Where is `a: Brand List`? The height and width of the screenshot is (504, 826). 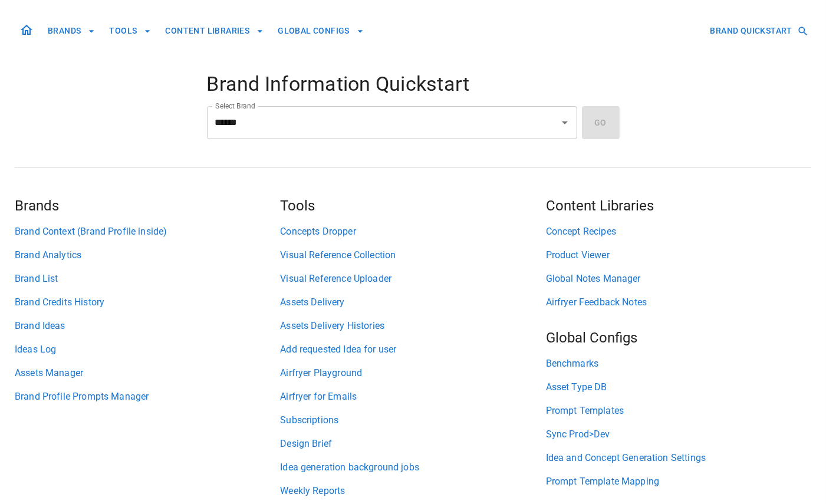 a: Brand List is located at coordinates (147, 279).